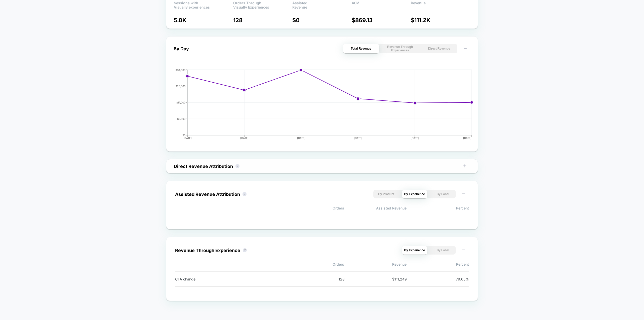  I want to click on p: 128, so click(263, 20).